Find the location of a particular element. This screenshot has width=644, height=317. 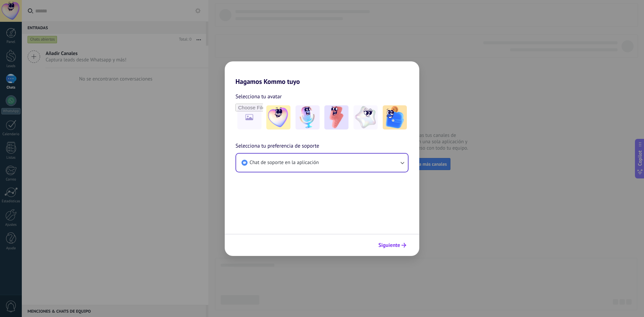

img: -3.jpeg is located at coordinates (336, 118).